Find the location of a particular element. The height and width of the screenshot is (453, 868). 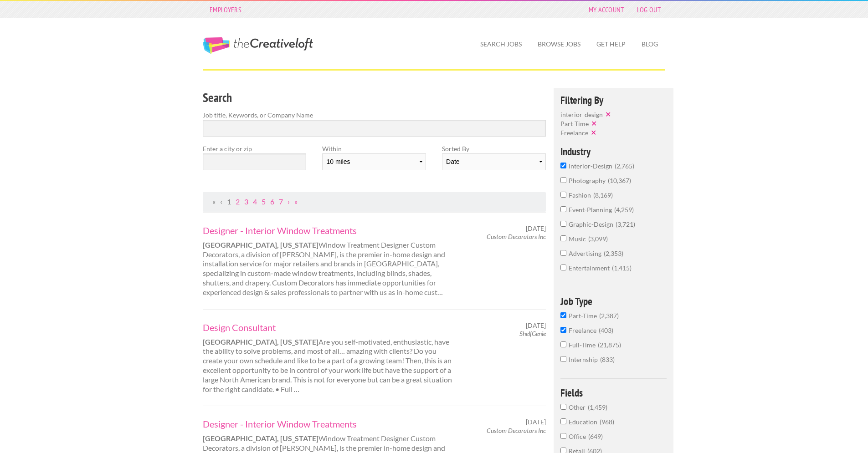

span: music is located at coordinates (579, 239).